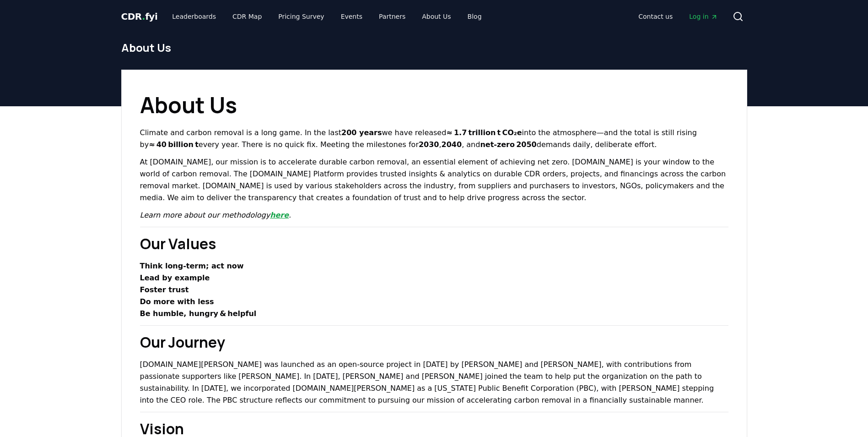 The height and width of the screenshot is (437, 868). I want to click on a: Events, so click(352, 17).